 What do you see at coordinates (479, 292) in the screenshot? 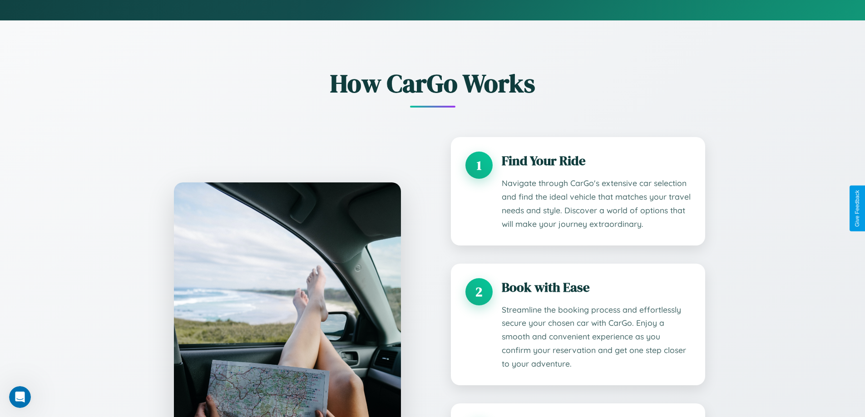
I see `div: 2` at bounding box center [479, 292].